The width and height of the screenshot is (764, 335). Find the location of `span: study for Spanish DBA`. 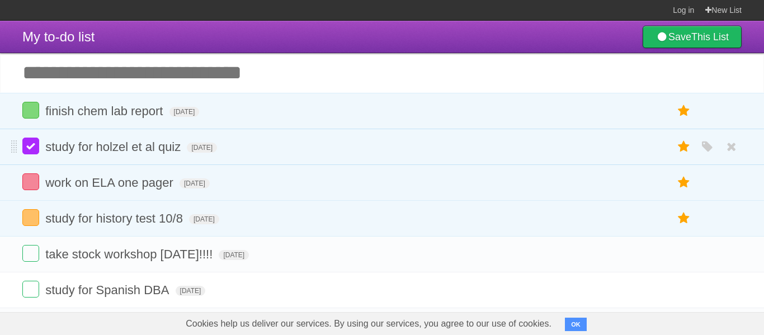

span: study for Spanish DBA is located at coordinates (109, 290).